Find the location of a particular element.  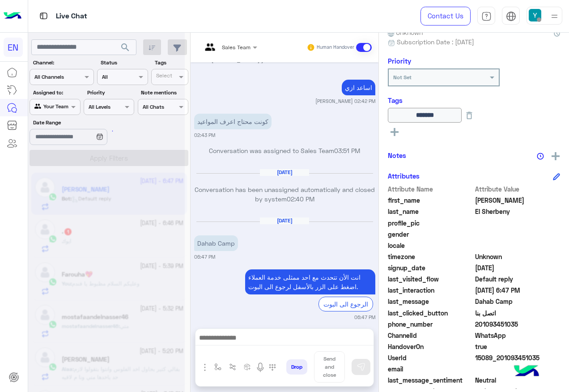

span: yossef is located at coordinates (517, 200).